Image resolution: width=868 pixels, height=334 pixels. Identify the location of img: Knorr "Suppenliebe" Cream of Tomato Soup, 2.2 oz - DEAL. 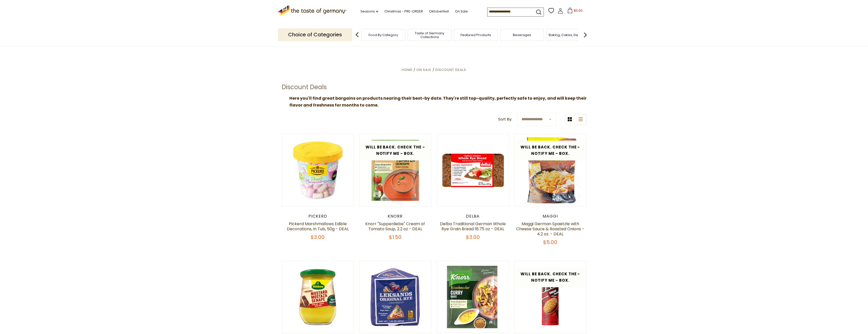
(395, 170).